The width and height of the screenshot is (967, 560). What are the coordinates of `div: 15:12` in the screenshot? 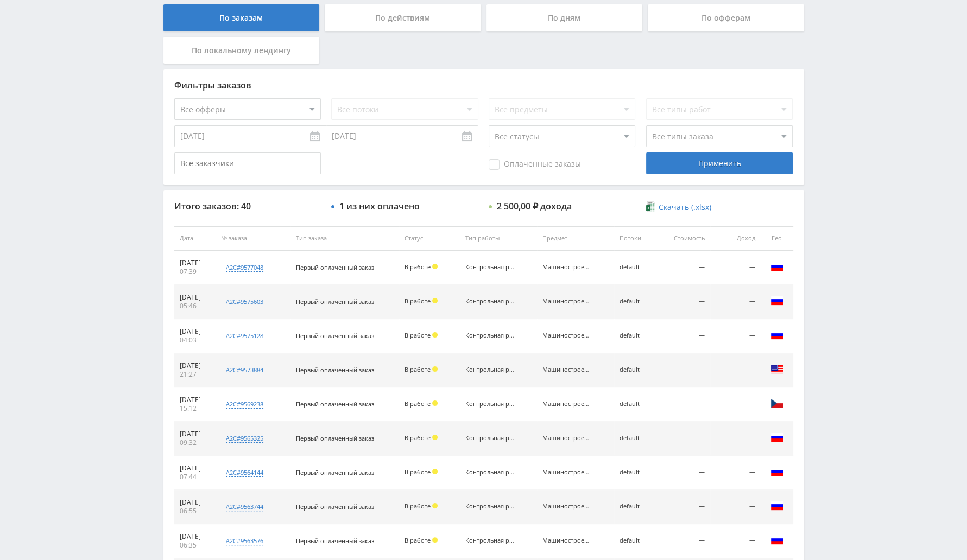 It's located at (195, 408).